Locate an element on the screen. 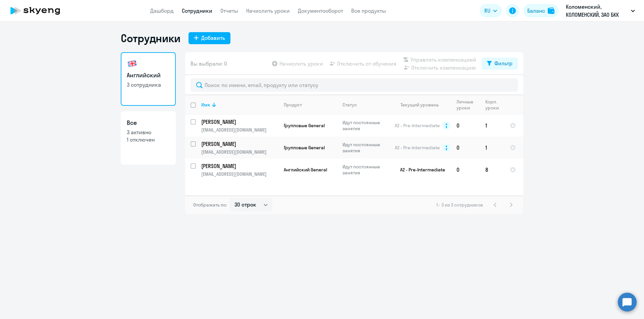 The width and height of the screenshot is (644, 319). a: Все3 активно1 отключен is located at coordinates (148, 138).